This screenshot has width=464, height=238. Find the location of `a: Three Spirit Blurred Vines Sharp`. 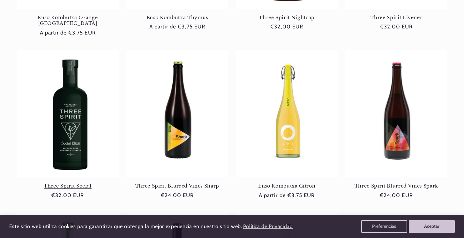

a: Three Spirit Blurred Vines Sharp is located at coordinates (177, 186).